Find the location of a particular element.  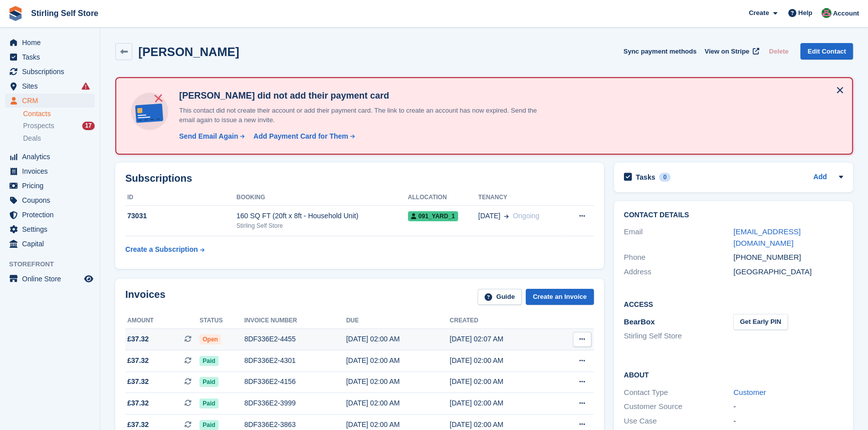

div: Send Email Again is located at coordinates (209, 136).